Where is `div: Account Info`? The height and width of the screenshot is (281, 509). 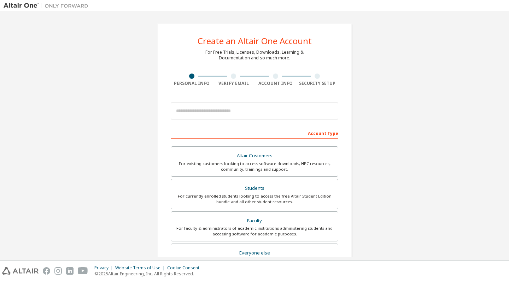
div: Account Info is located at coordinates (275, 83).